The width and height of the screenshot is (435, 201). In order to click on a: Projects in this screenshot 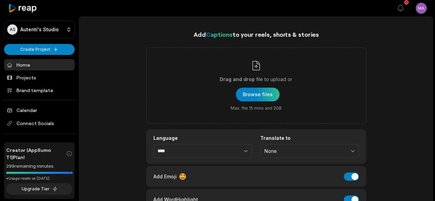, I will do `click(39, 77)`.